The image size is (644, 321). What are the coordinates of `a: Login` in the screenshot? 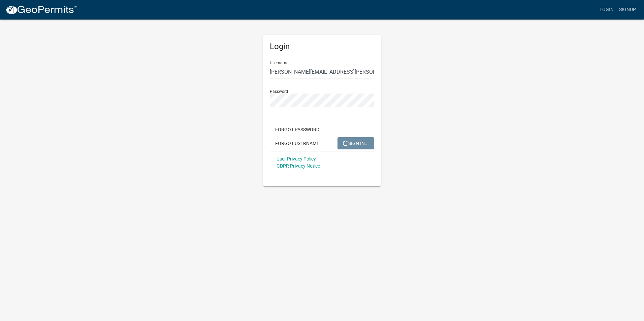 It's located at (607, 10).